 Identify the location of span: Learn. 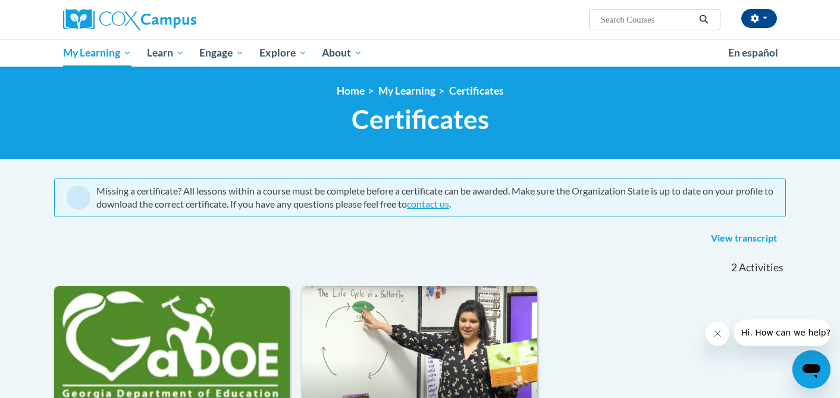
(165, 53).